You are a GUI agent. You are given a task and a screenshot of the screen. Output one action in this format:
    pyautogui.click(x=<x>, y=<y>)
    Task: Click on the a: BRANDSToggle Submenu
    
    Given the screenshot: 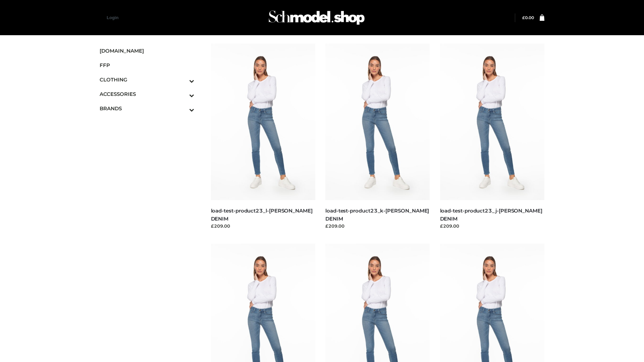 What is the action you would take?
    pyautogui.click(x=147, y=108)
    